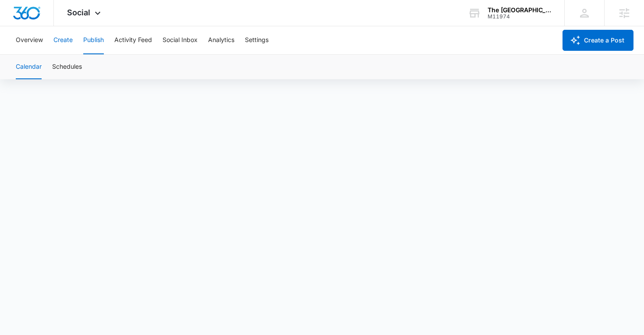  What do you see at coordinates (598, 40) in the screenshot?
I see `button: Create a Post` at bounding box center [598, 40].